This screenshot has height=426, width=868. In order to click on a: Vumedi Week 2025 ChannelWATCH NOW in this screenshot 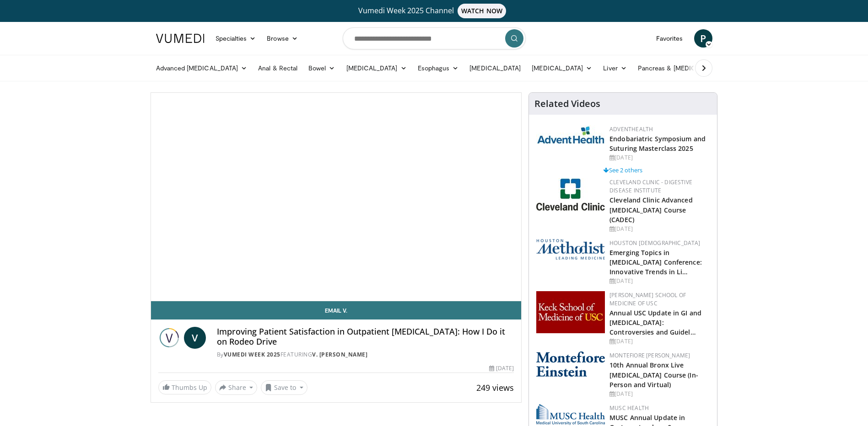, I will do `click(434, 11)`.